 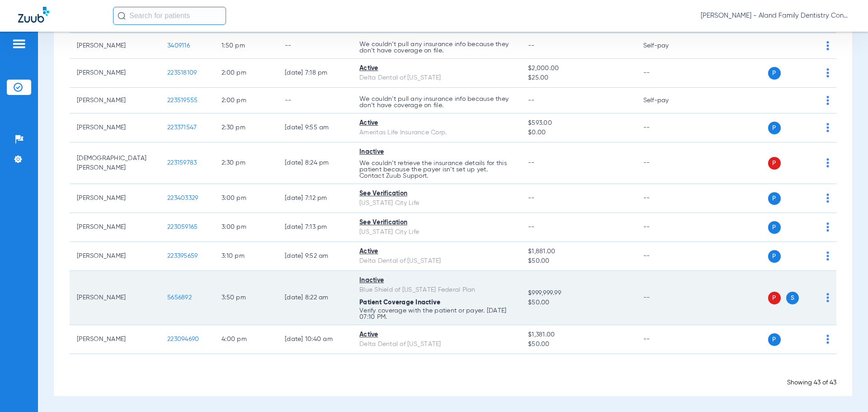 I want to click on span: 223403329, so click(x=183, y=198).